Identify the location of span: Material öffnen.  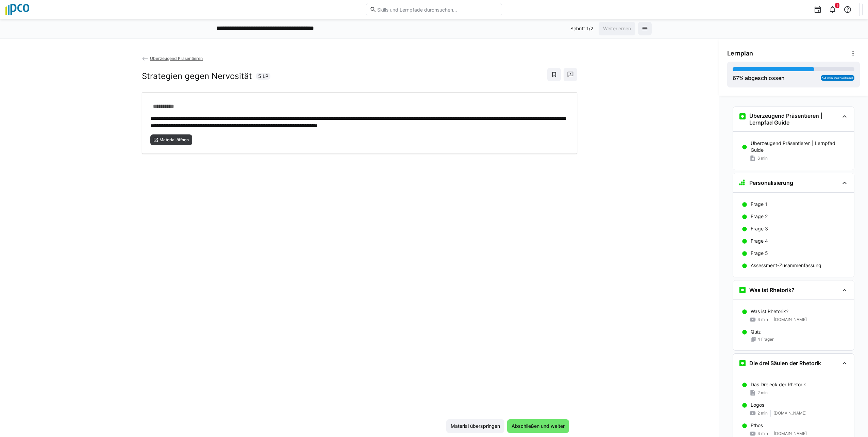
(175, 140).